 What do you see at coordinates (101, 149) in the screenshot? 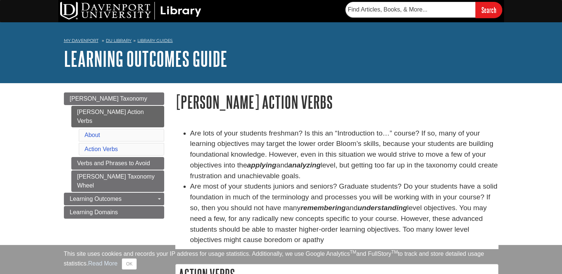
I see `a: Action Verbs` at bounding box center [101, 149].